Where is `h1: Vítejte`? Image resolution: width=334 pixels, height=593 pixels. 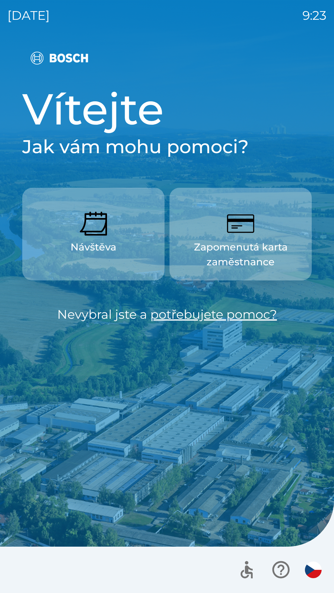 h1: Vítejte is located at coordinates (167, 109).